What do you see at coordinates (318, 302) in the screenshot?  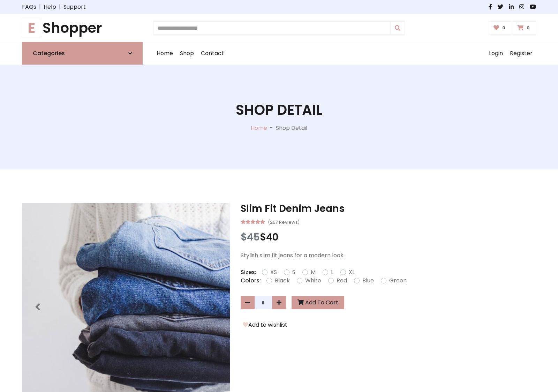 I see `button: Add To Cart` at bounding box center [318, 302].